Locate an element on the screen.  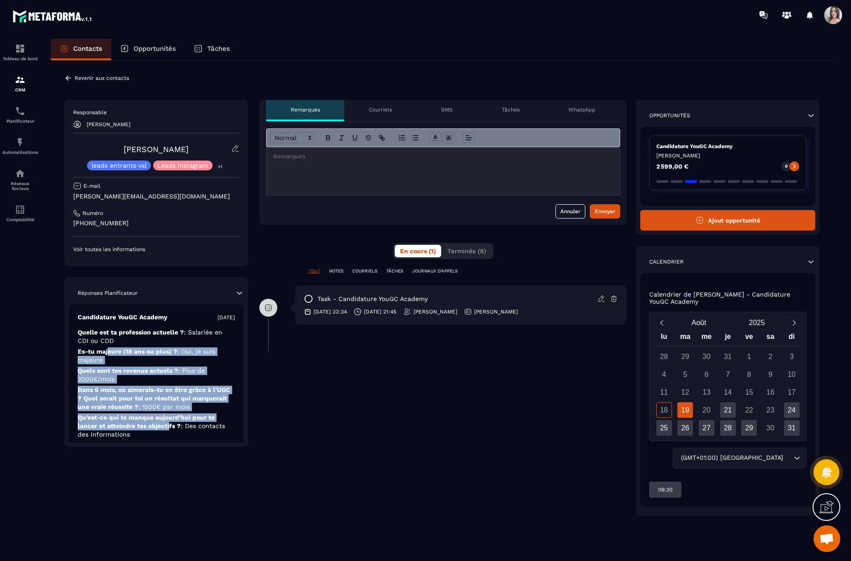
div: me is located at coordinates (706, 338).